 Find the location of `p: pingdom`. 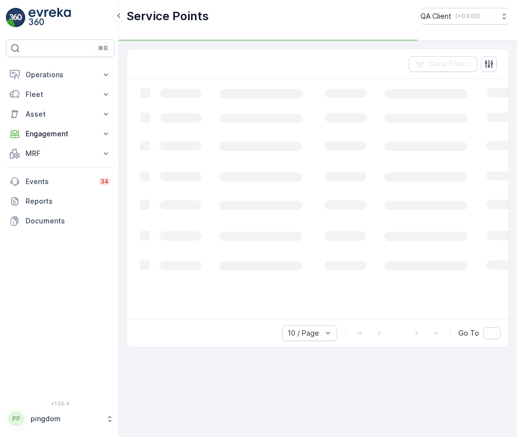

p: pingdom is located at coordinates (65, 419).